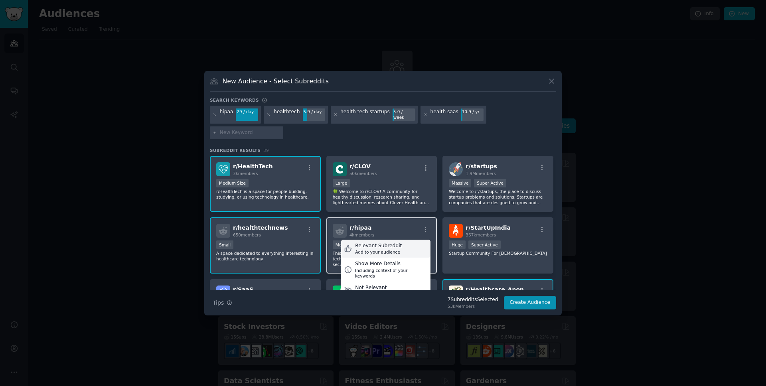 This screenshot has height=386, width=766. I want to click on span: r/ healthtechnews, so click(260, 228).